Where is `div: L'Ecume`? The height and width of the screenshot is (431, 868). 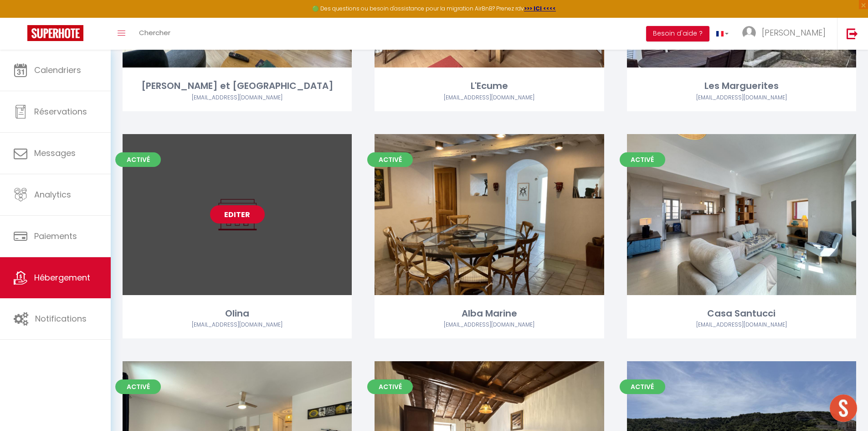 div: L'Ecume is located at coordinates (488, 86).